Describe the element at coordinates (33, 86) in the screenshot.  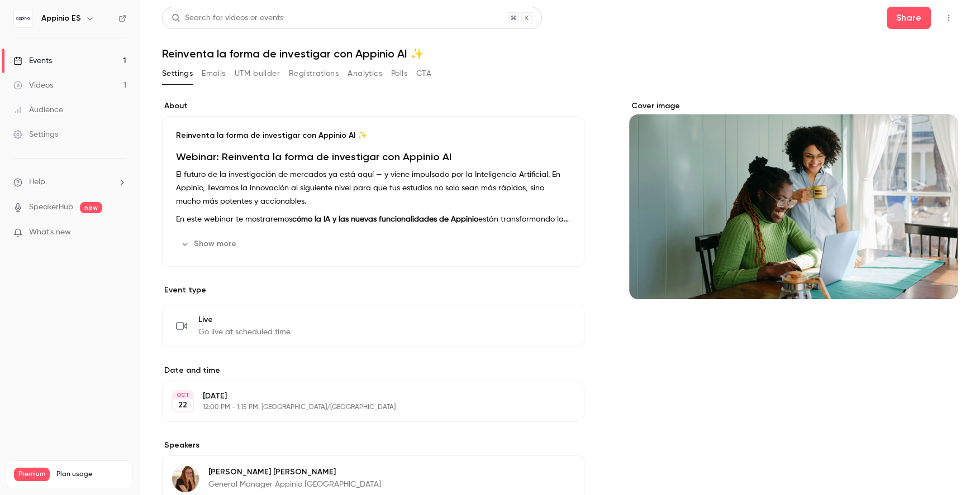
I see `div: Videos` at that location.